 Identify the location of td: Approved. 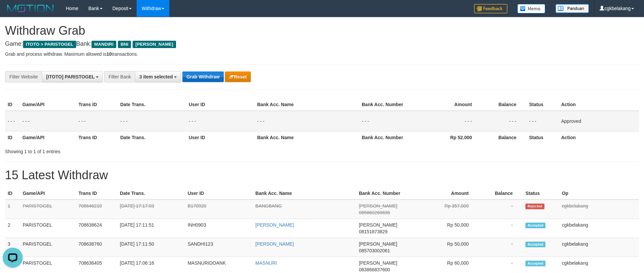
(598, 122).